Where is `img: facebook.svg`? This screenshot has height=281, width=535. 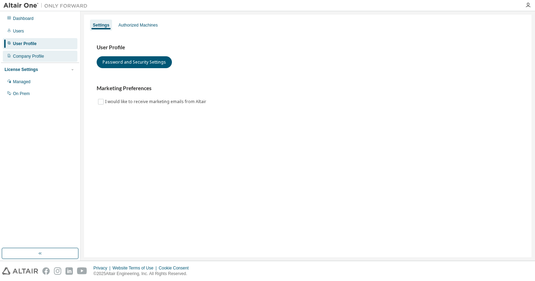 img: facebook.svg is located at coordinates (46, 271).